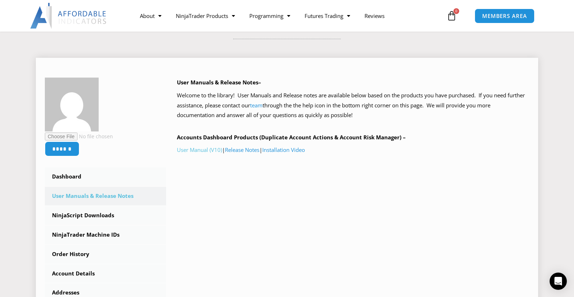 This screenshot has width=574, height=297. I want to click on p: Welcome to the library! User Manuals and Release notes are available below based on the products ..., so click(353, 105).